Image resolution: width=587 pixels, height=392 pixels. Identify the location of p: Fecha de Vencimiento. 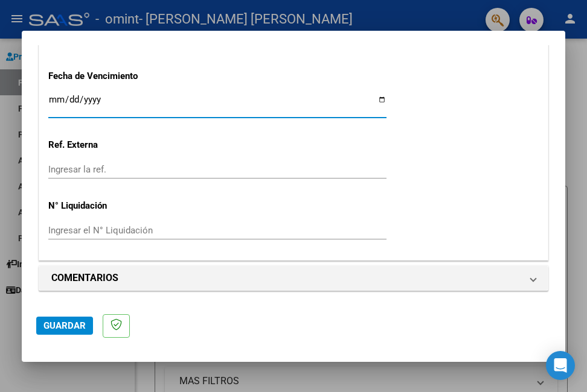
(122, 76).